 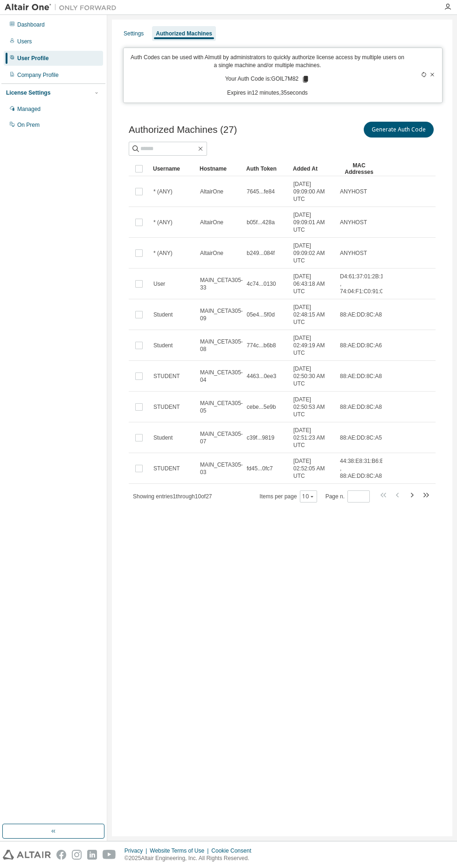 What do you see at coordinates (358, 169) in the screenshot?
I see `div: MAC Addresses` at bounding box center [358, 169].